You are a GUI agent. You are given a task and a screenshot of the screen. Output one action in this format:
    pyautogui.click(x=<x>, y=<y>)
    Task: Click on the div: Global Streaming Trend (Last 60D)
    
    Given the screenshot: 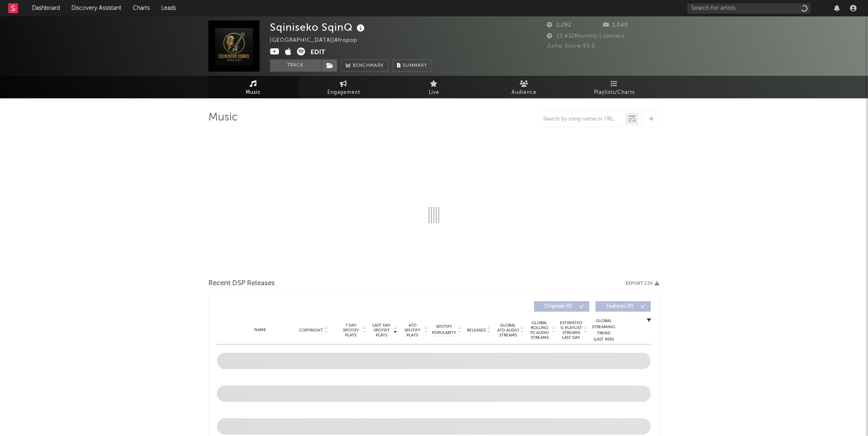 What is the action you would take?
    pyautogui.click(x=603, y=331)
    